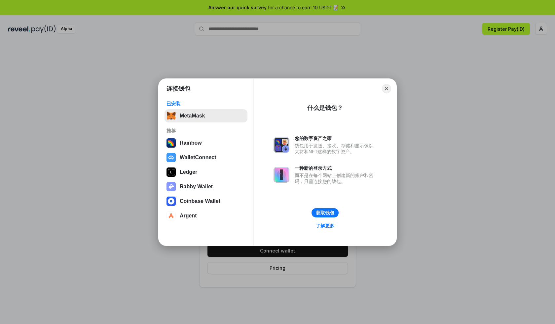 The height and width of the screenshot is (324, 555). Describe the element at coordinates (178, 89) in the screenshot. I see `h1: 连接钱包` at that location.